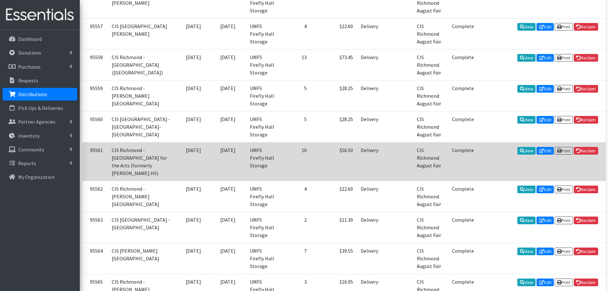  I want to click on td: 95557, so click(95, 34).